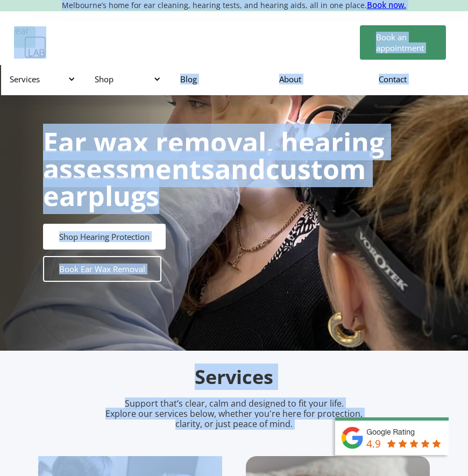  What do you see at coordinates (221, 79) in the screenshot?
I see `a: Blog` at bounding box center [221, 79].